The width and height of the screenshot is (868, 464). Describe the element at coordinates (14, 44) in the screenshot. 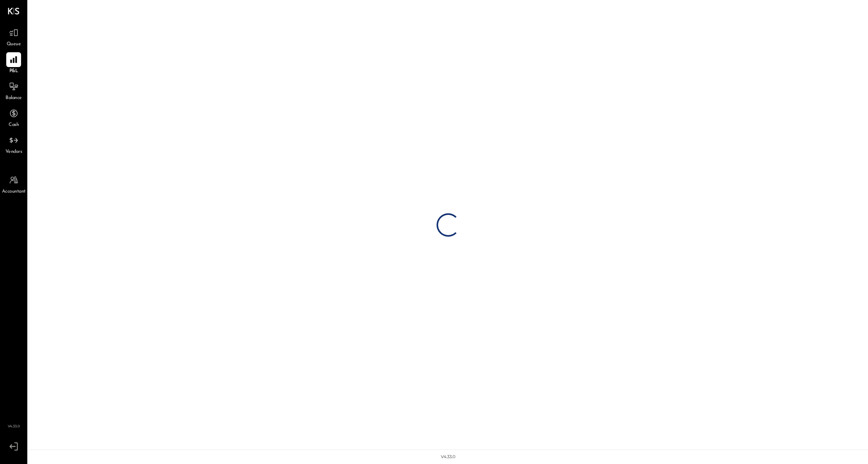

I see `span: Queue` at that location.